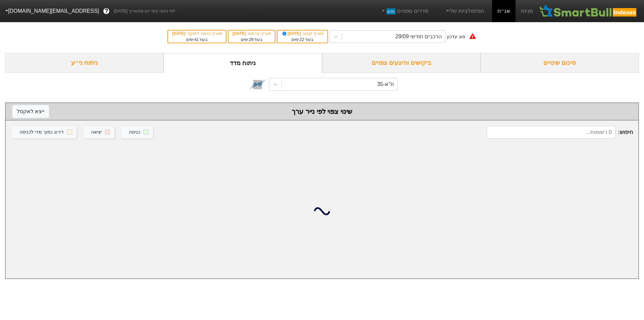  Describe the element at coordinates (251, 40) in the screenshot. I see `span: 29` at that location.